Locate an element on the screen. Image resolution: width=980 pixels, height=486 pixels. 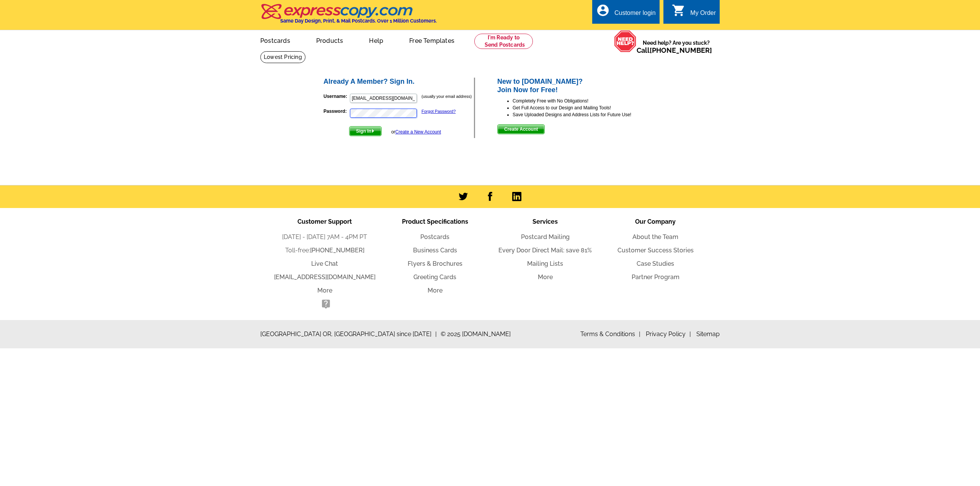
li: Get Full Access to our Design and Mailing Tools! is located at coordinates (585, 108).